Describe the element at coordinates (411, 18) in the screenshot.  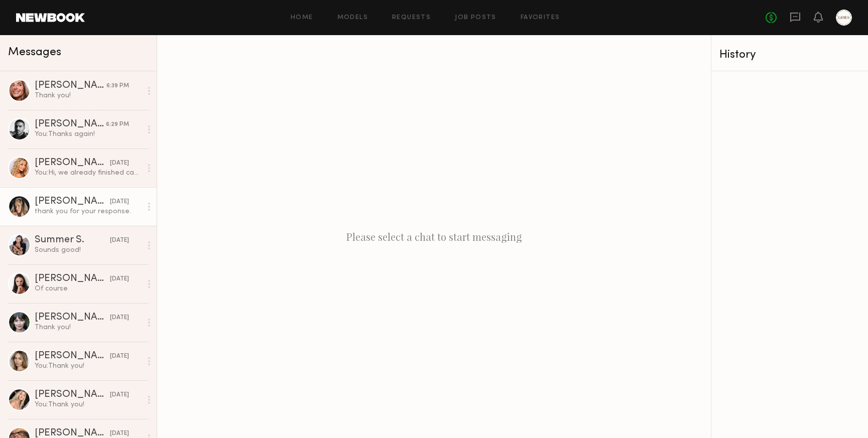
I see `a: Requests` at that location.